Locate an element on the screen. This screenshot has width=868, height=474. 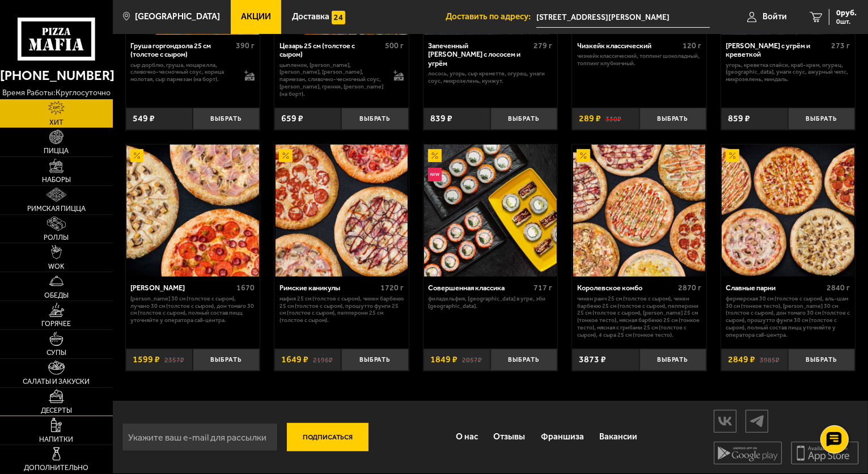
span: 500 г is located at coordinates (394, 46).